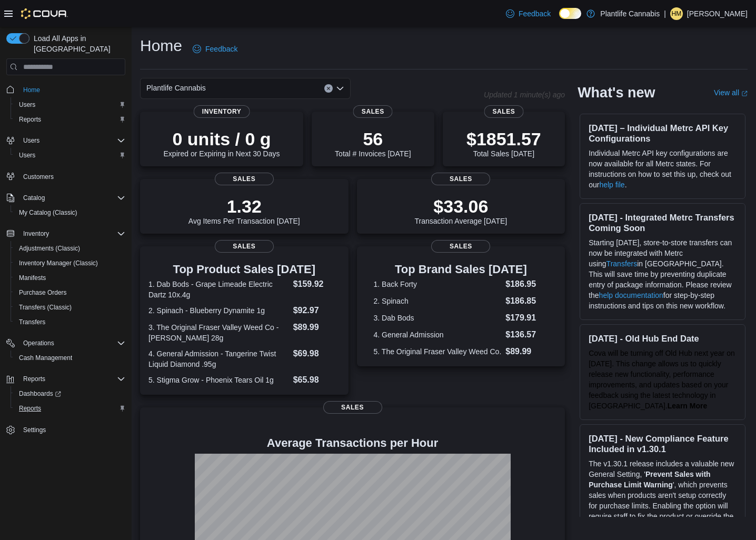  Describe the element at coordinates (39, 177) in the screenshot. I see `span: Customers` at that location.